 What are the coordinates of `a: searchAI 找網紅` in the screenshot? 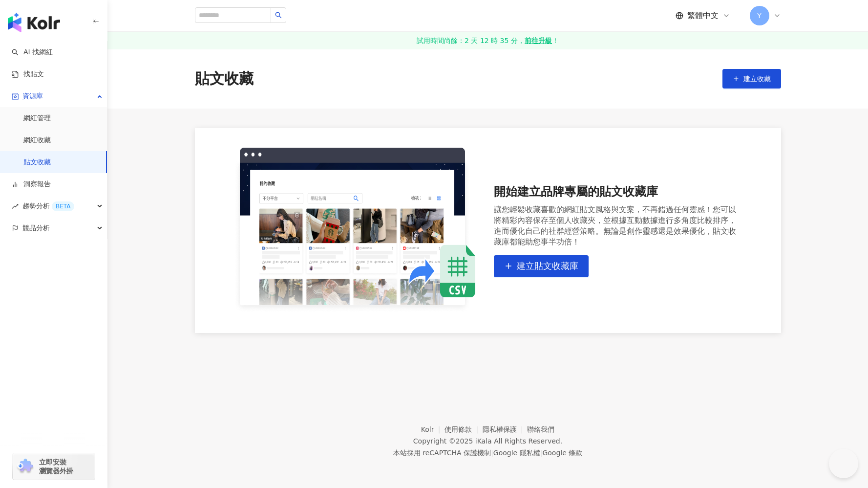 It's located at (32, 52).